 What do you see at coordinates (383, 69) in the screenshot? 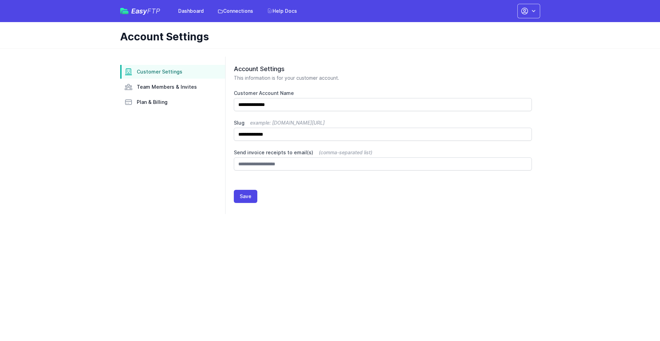
I see `h2: Account Settings` at bounding box center [383, 69].